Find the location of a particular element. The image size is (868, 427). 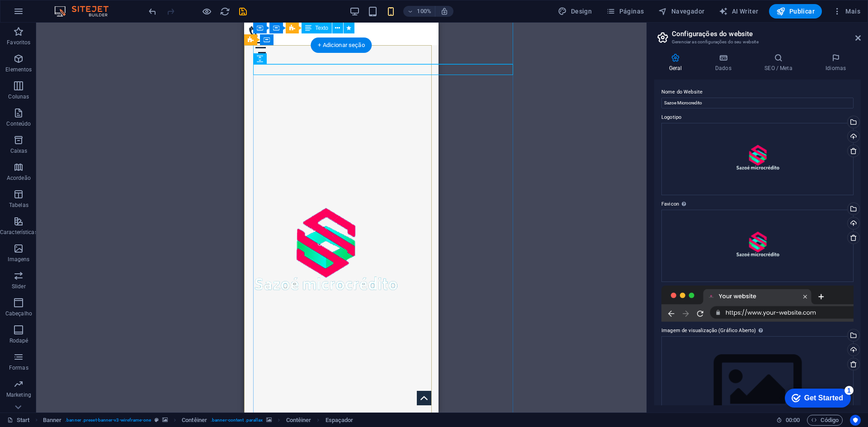

img: Editor Logo is located at coordinates (86, 12).